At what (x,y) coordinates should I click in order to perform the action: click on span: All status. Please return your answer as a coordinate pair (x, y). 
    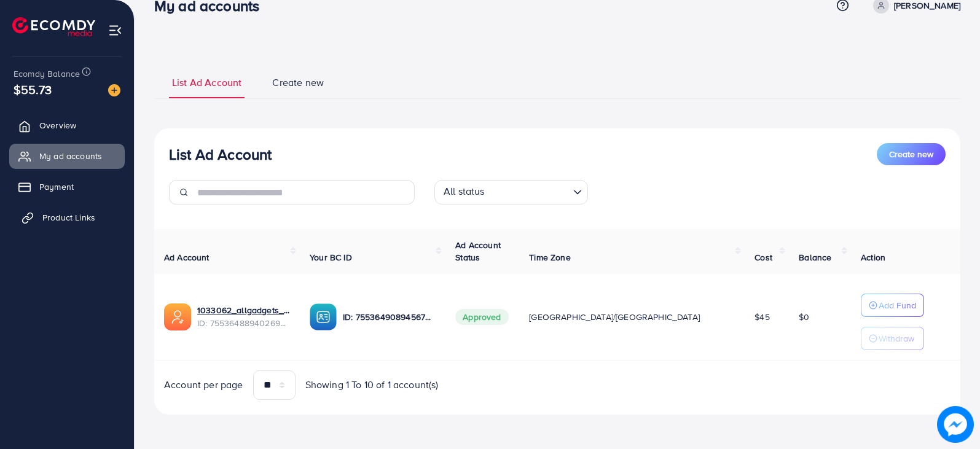
    Looking at the image, I should click on (464, 192).